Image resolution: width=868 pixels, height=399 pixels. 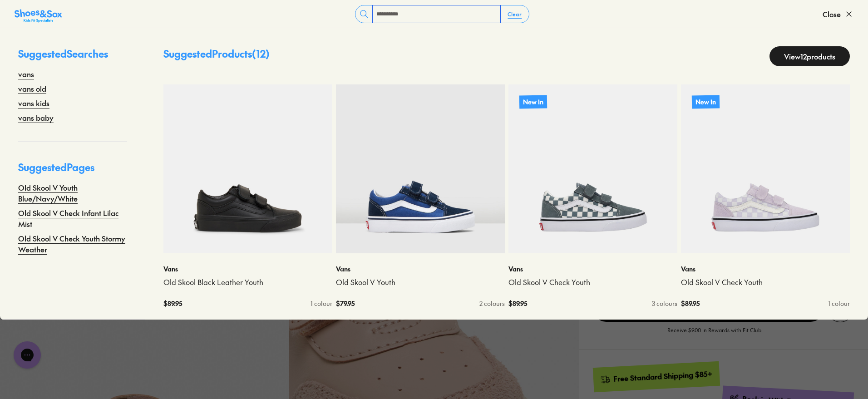 What do you see at coordinates (38, 14) in the screenshot?
I see `a: Shoes &amp; Sox` at bounding box center [38, 14].